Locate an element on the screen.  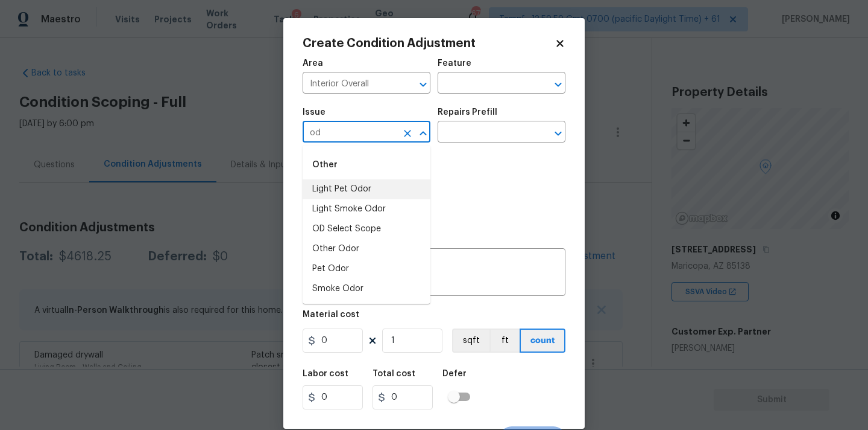
li: Smoke Odor is located at coordinates (367, 289).